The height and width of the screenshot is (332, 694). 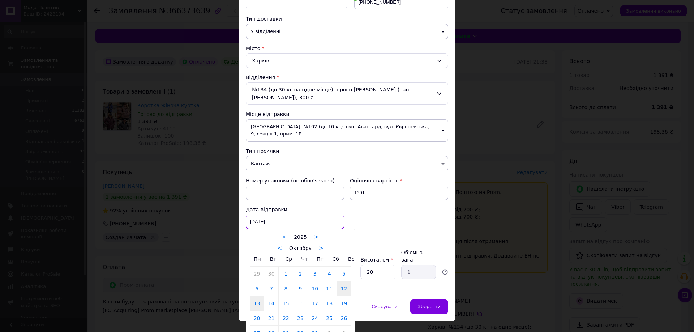 I want to click on a: 7, so click(x=271, y=289).